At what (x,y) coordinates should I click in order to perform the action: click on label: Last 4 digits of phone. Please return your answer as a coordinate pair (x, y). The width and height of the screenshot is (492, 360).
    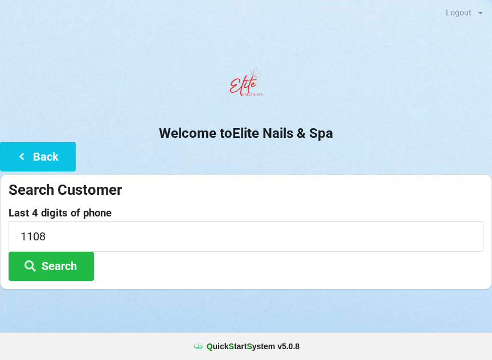
    Looking at the image, I should click on (246, 213).